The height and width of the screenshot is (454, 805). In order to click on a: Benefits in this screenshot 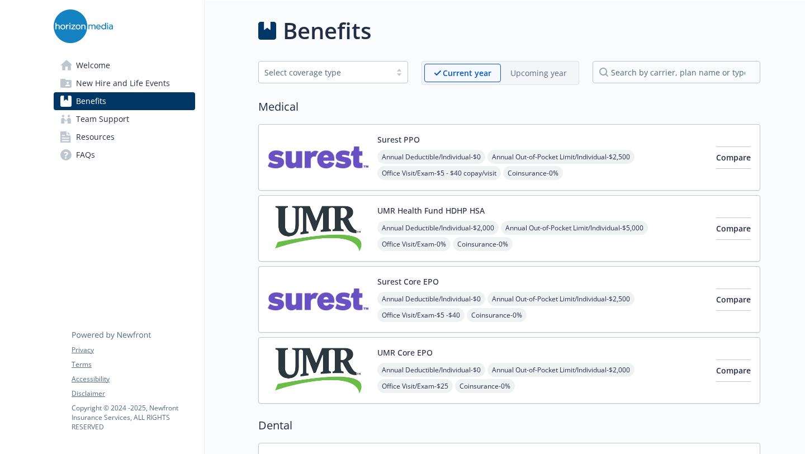, I will do `click(124, 101)`.